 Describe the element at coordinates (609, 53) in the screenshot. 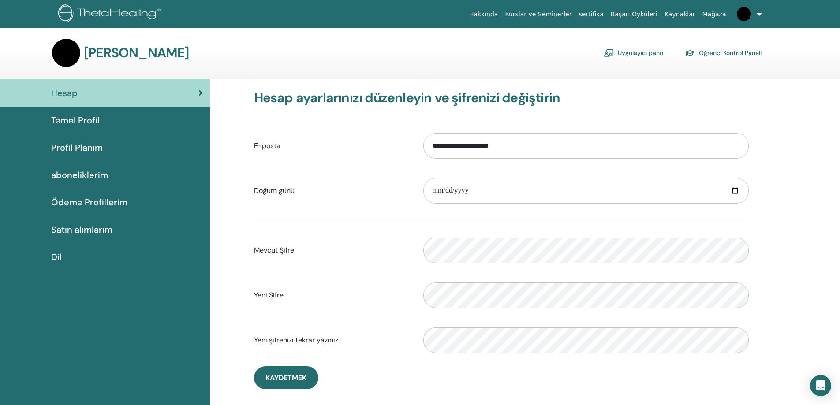

I see `img: chalkboard-teacher.svg` at that location.